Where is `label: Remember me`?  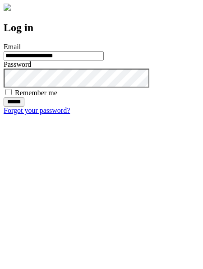 label: Remember me is located at coordinates (36, 93).